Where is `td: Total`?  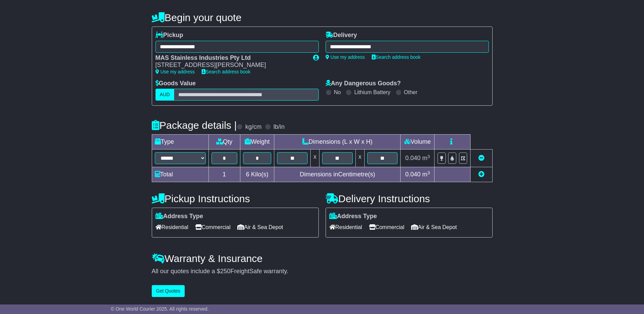
td: Total is located at coordinates (180, 175).